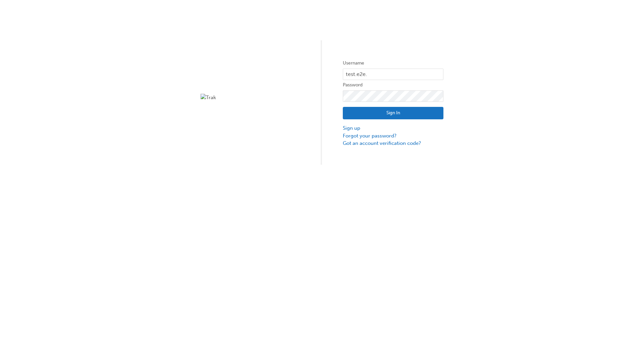  What do you see at coordinates (393, 143) in the screenshot?
I see `a: Got an account verification code?` at bounding box center [393, 143].